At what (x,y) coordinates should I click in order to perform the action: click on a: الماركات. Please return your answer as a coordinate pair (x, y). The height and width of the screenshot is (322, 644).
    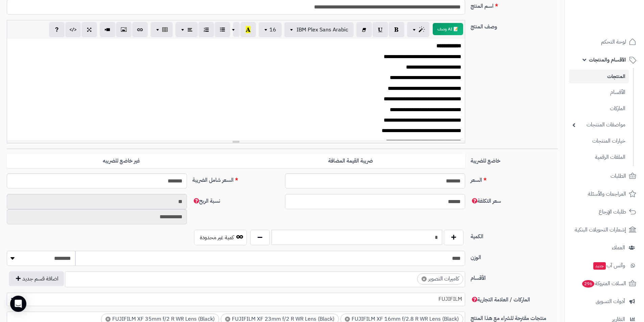
    Looking at the image, I should click on (599, 108).